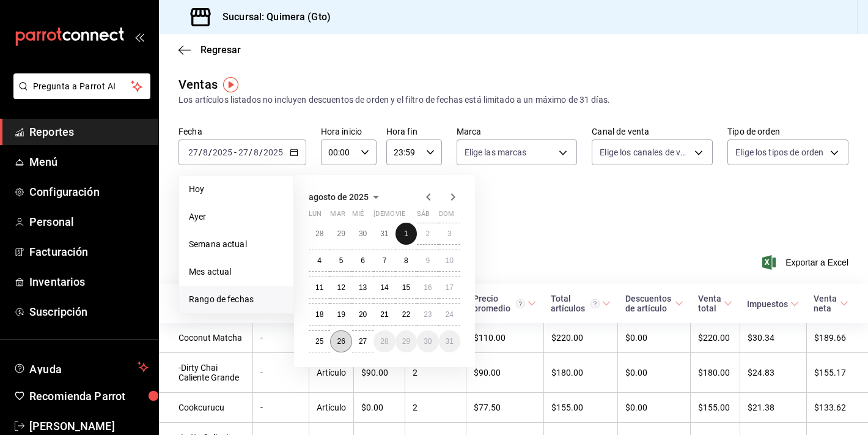 The image size is (868, 435). Describe the element at coordinates (715, 303) in the screenshot. I see `span: Venta total` at that location.